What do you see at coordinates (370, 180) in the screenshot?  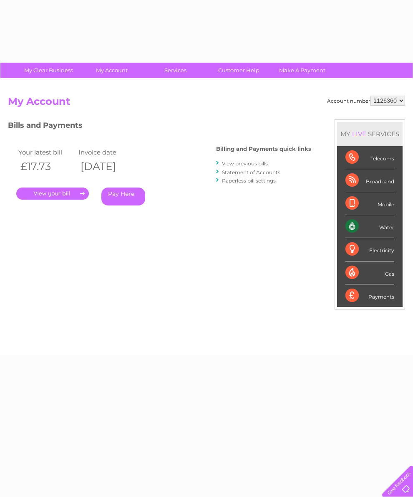 I see `div: Broadband` at bounding box center [370, 180].